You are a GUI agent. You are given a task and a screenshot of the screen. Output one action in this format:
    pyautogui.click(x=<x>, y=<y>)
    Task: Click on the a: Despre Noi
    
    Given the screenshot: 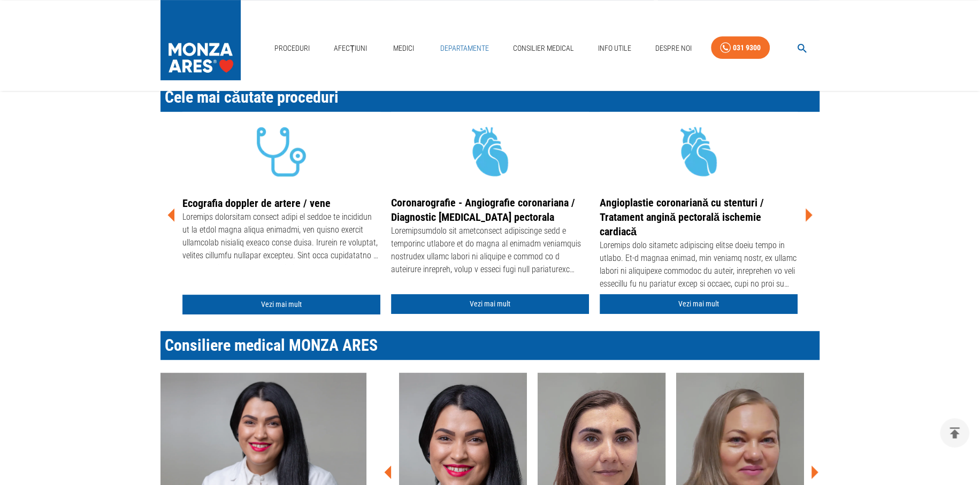 What is the action you would take?
    pyautogui.click(x=673, y=48)
    